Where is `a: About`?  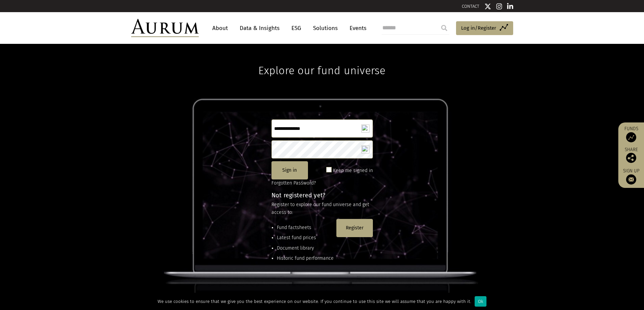
a: About is located at coordinates (220, 28).